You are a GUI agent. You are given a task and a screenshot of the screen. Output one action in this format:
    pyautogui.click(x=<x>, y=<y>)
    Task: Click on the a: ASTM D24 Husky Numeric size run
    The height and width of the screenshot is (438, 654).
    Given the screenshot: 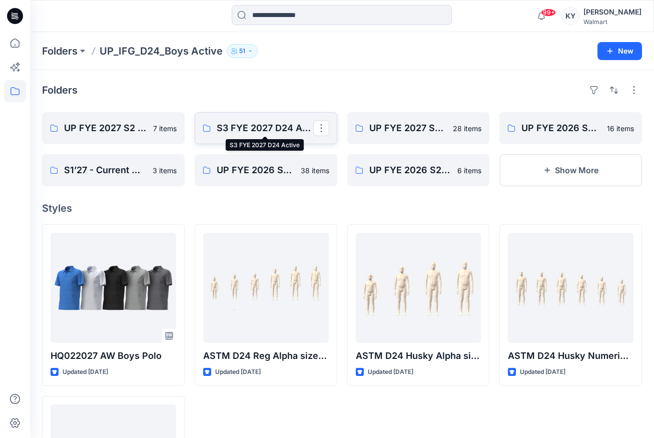 What is the action you would take?
    pyautogui.click(x=570, y=288)
    